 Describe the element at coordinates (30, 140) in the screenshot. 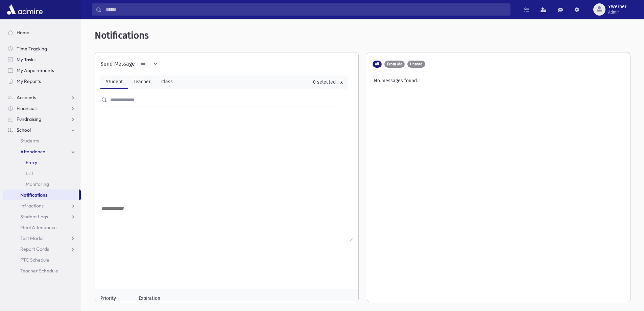

I see `span: Students` at that location.